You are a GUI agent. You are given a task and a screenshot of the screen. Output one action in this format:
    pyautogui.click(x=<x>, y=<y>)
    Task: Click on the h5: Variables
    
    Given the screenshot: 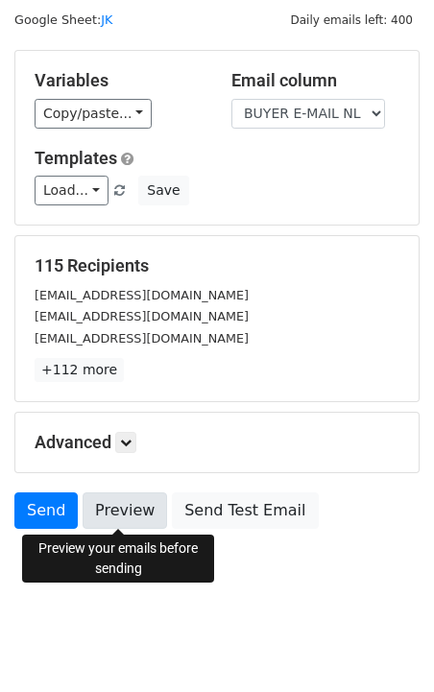 What is the action you would take?
    pyautogui.click(x=118, y=81)
    